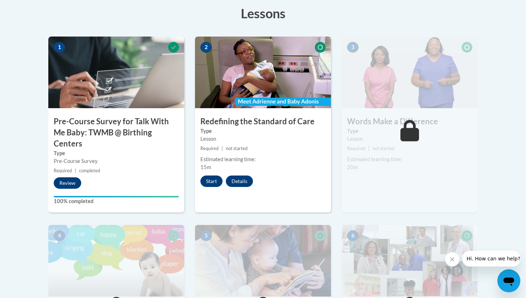 Image resolution: width=526 pixels, height=298 pixels. I want to click on h3: Lessons, so click(263, 13).